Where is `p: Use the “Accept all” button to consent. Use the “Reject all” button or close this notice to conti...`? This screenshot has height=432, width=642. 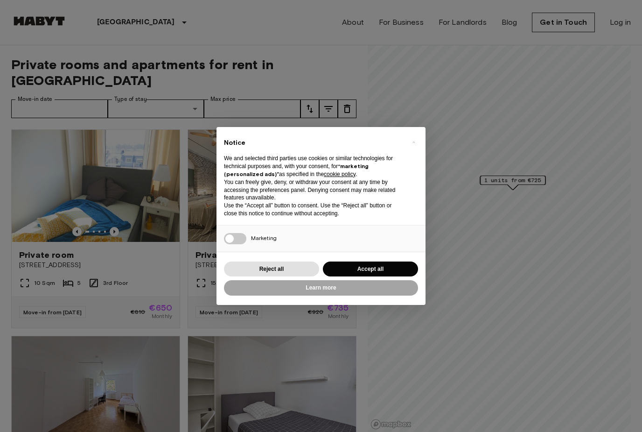 p: Use the “Accept all” button to consent. Use the “Reject all” button or close this notice to conti... is located at coordinates (314, 210).